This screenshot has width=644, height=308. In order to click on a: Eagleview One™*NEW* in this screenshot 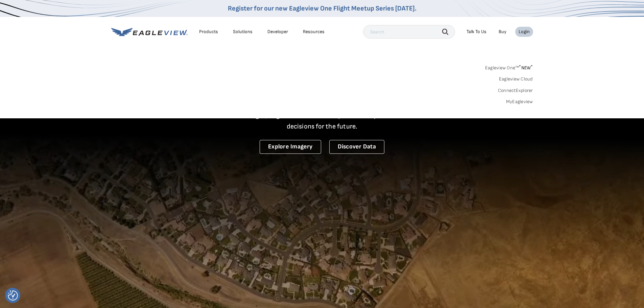, I will do `click(509, 67)`.